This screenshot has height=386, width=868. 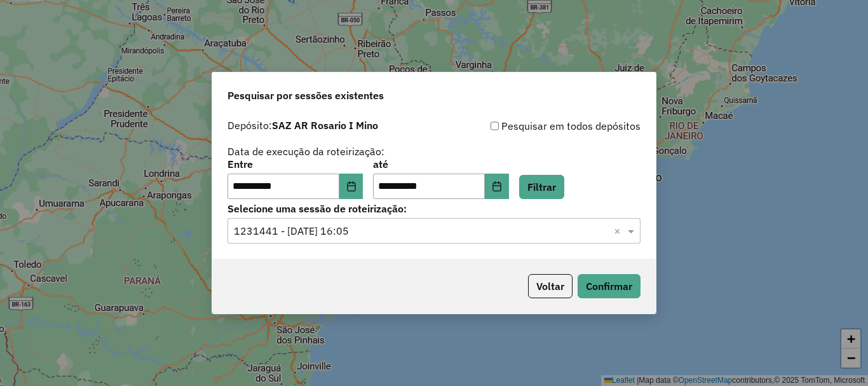 What do you see at coordinates (537, 126) in the screenshot?
I see `div: Pesquisar em todos depósitos` at bounding box center [537, 126].